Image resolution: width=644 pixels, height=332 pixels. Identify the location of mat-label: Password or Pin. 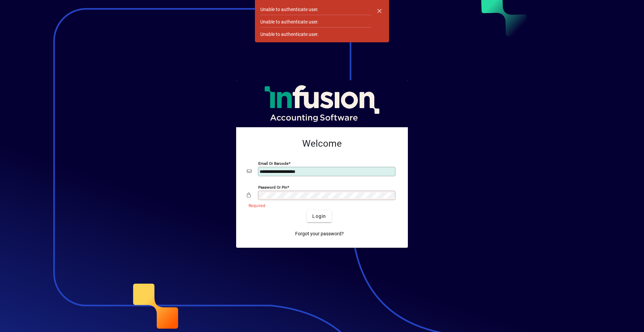
(273, 188).